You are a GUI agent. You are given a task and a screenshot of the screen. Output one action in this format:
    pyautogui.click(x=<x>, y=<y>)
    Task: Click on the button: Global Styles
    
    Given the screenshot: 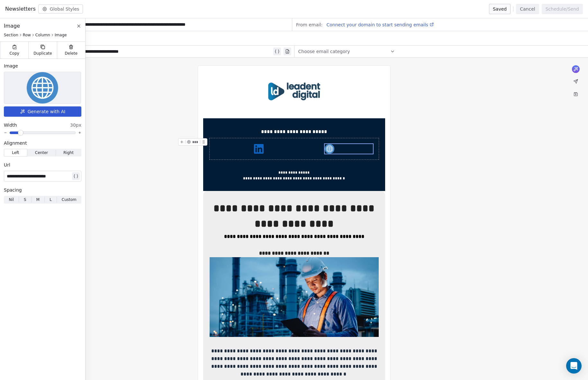 What is the action you would take?
    pyautogui.click(x=61, y=9)
    